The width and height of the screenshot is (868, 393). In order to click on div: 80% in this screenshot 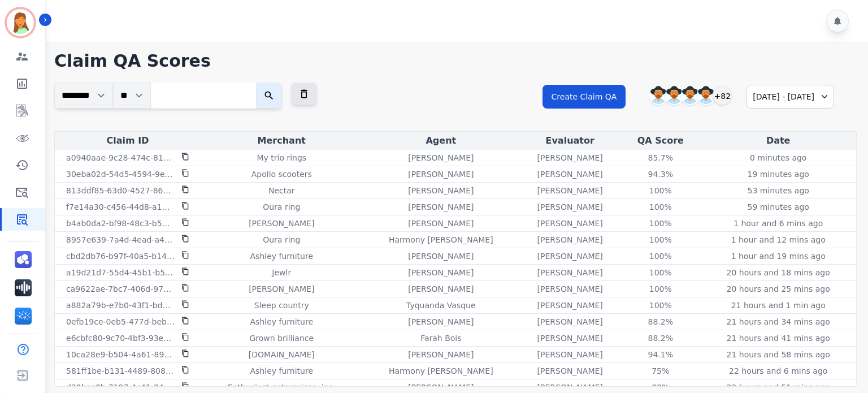, I will do `click(661, 387)`.